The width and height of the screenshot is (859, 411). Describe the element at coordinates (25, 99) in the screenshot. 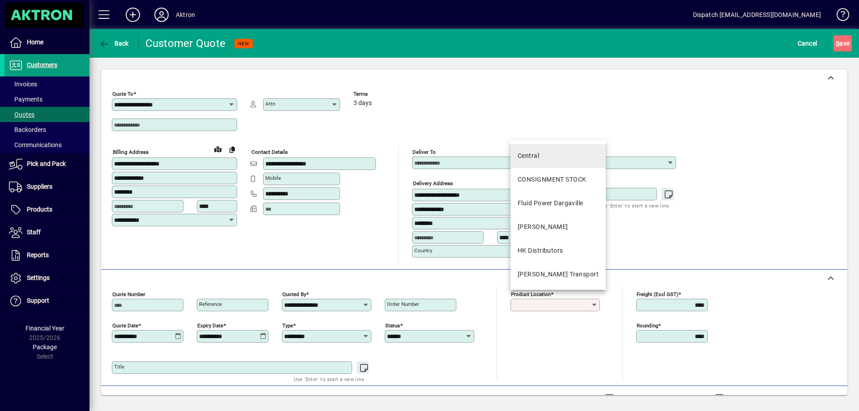

I see `span: Payments` at that location.